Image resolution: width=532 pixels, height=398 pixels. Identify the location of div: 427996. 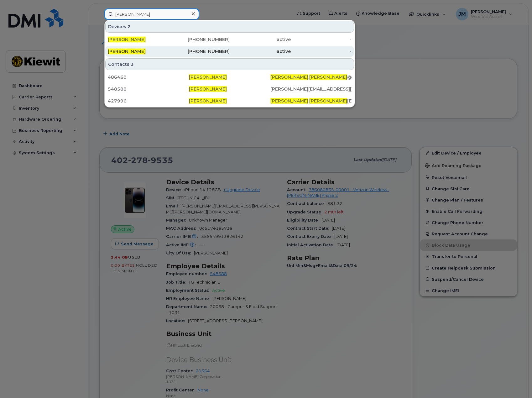
(148, 101).